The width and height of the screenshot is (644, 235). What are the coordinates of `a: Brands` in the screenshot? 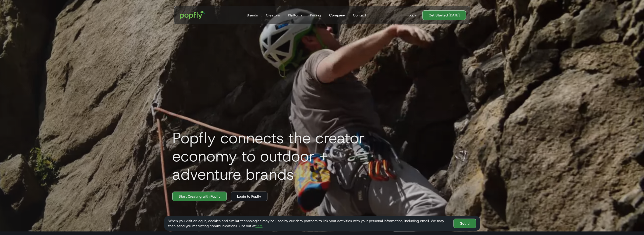 It's located at (252, 15).